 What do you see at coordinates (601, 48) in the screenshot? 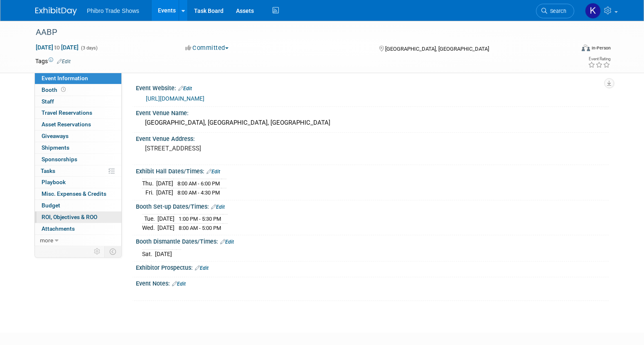
I see `div: In-Person` at bounding box center [601, 48].